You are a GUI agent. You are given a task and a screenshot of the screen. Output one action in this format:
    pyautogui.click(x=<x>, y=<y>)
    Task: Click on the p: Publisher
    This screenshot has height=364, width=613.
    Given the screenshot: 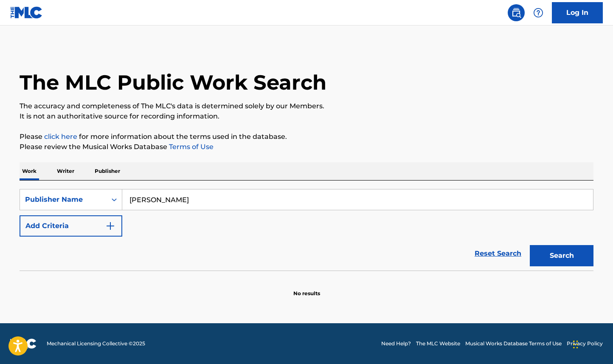 What is the action you would take?
    pyautogui.click(x=107, y=171)
    